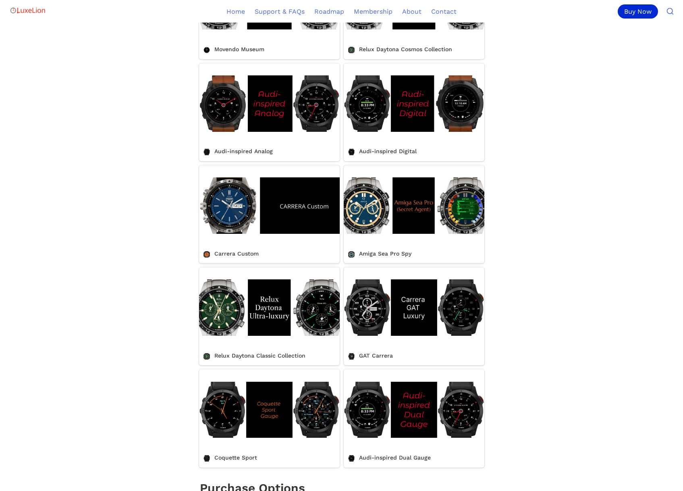  Describe the element at coordinates (414, 418) in the screenshot. I see `a: Audi-inspired Dual Gauge` at that location.